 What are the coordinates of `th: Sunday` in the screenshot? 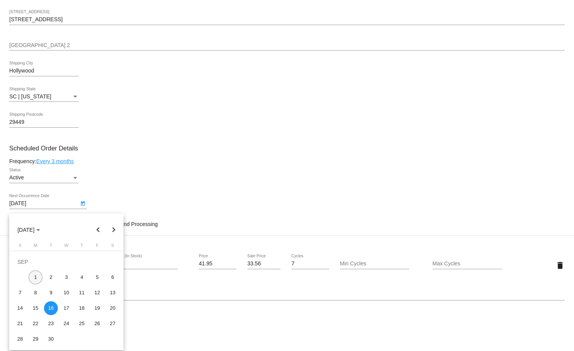 It's located at (20, 247).